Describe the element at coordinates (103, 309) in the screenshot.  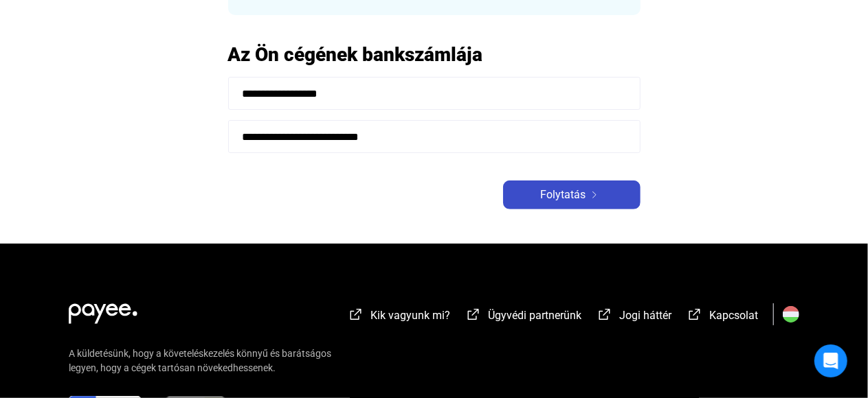
I see `img: white-payee-white-dot.svg` at that location.